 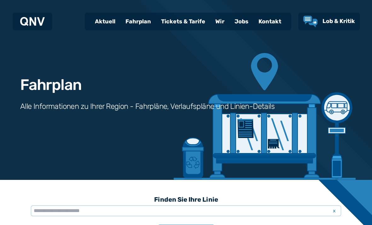 I want to click on h3: Alle Informationen zu Ihrer Region - Fahrpläne, Verlaufspläne und Linien-Details, so click(x=147, y=106).